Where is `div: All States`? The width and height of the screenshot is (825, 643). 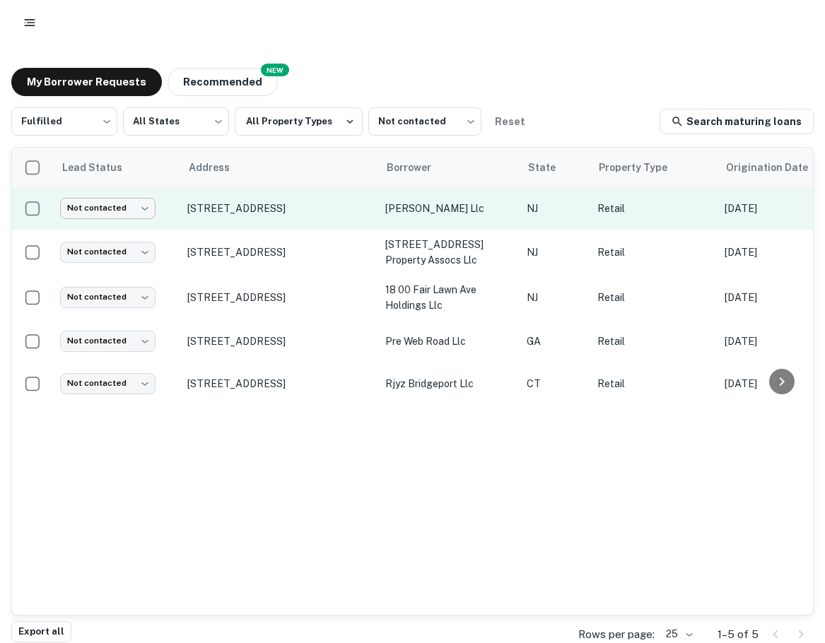 div: All States is located at coordinates (176, 122).